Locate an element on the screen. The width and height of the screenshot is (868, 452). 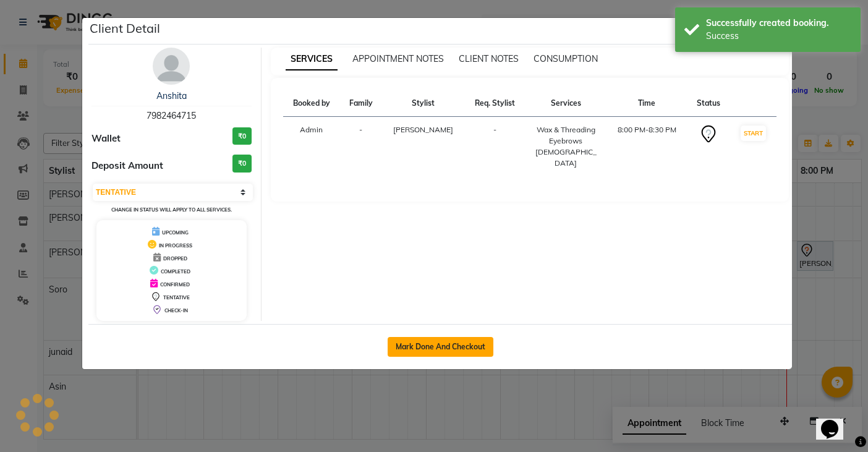
h5: Client Detail is located at coordinates (125, 28).